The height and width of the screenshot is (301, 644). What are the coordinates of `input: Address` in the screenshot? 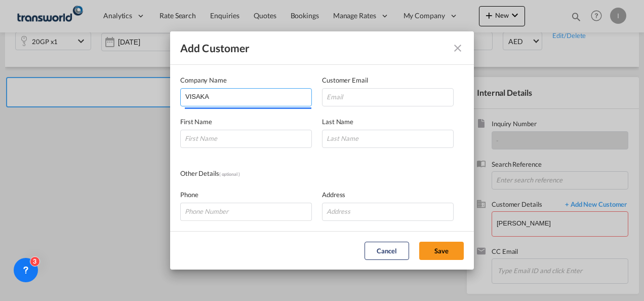 It's located at (388, 212).